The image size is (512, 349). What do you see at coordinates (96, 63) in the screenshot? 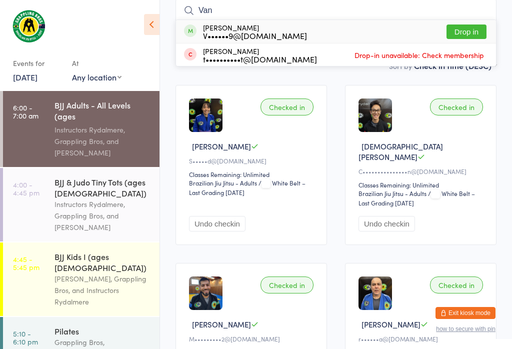
I see `div: At` at bounding box center [96, 63].